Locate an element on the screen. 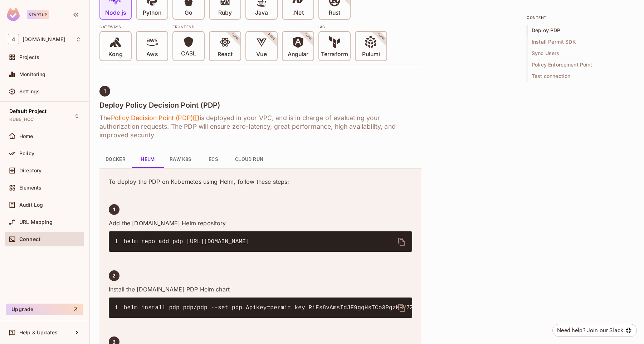 This screenshot has width=644, height=344. p: React is located at coordinates (225, 54).